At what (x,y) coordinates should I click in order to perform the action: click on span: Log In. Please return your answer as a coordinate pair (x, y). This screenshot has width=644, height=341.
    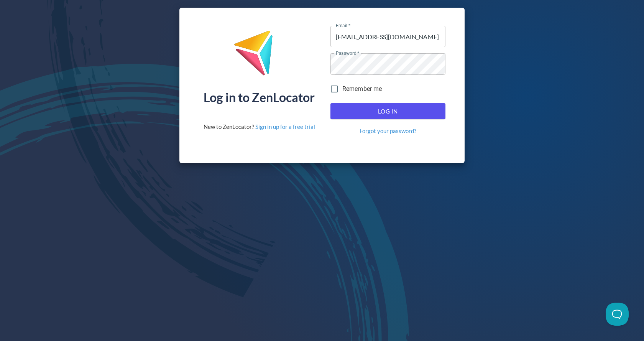
    Looking at the image, I should click on (388, 111).